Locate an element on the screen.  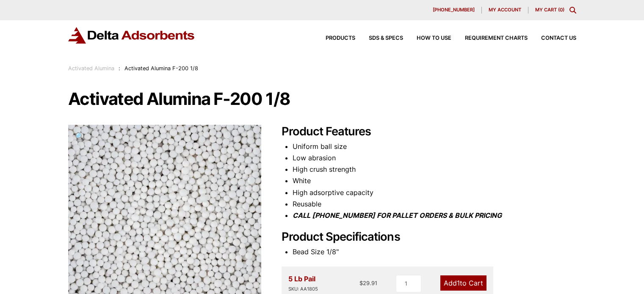
a: Contact Us is located at coordinates (551, 38).